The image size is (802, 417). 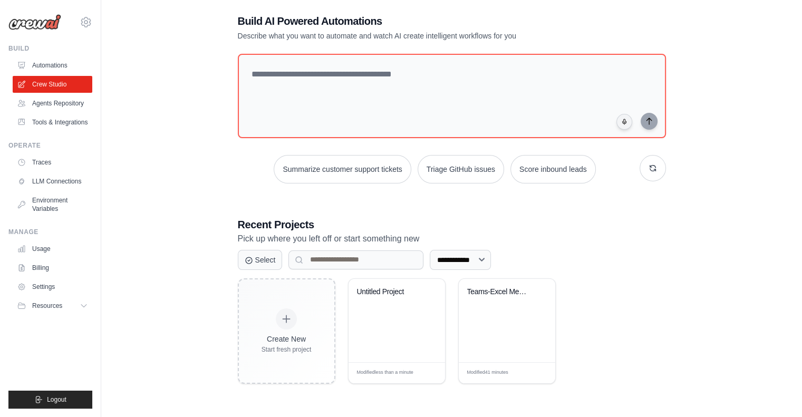 What do you see at coordinates (52, 103) in the screenshot?
I see `a: Agents Repository` at bounding box center [52, 103].